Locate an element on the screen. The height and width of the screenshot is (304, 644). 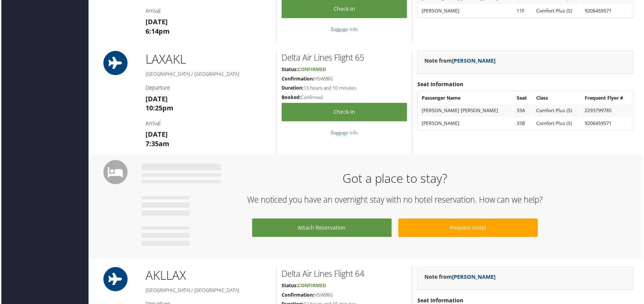
td: 33A is located at coordinates (524, 111).